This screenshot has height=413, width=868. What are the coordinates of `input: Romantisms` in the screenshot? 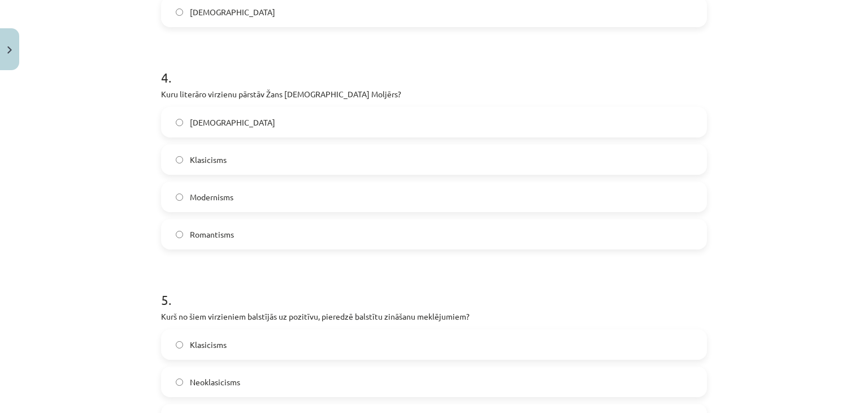 It's located at (180, 234).